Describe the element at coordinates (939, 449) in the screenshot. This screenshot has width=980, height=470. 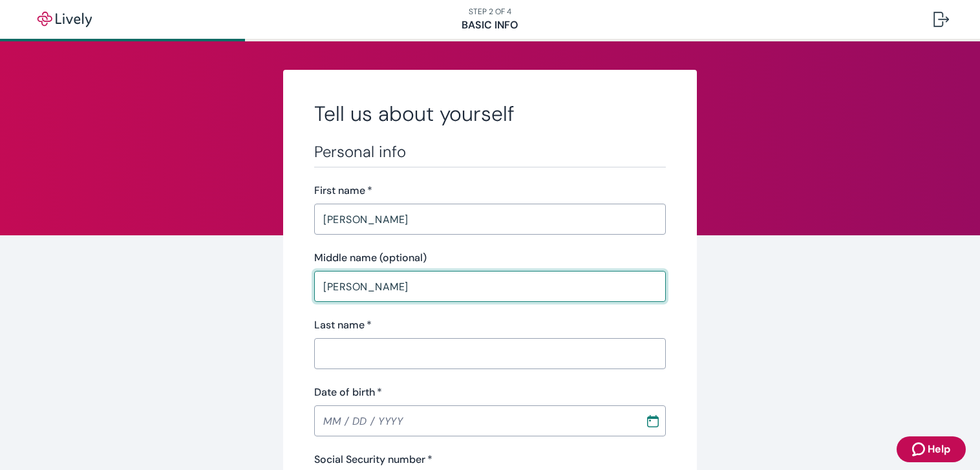
I see `span: Help` at that location.